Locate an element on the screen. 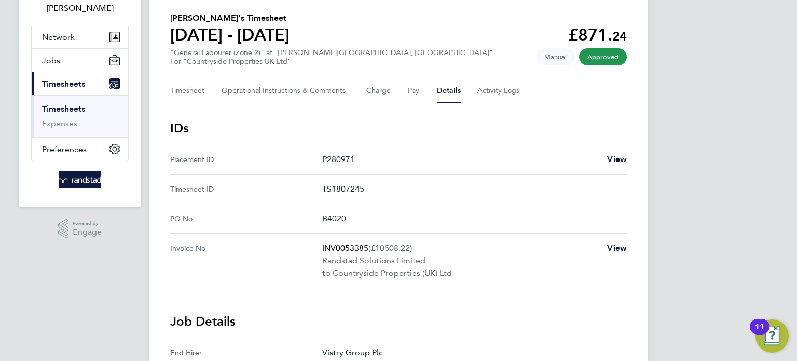  div: For "Countryside Properties UK Ltd" is located at coordinates (332, 61).